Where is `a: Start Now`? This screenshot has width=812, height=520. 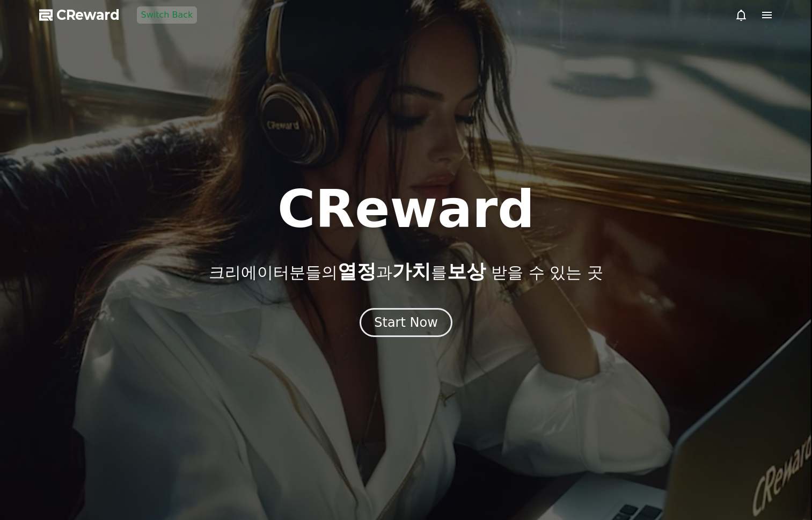 a: Start Now is located at coordinates (406, 324).